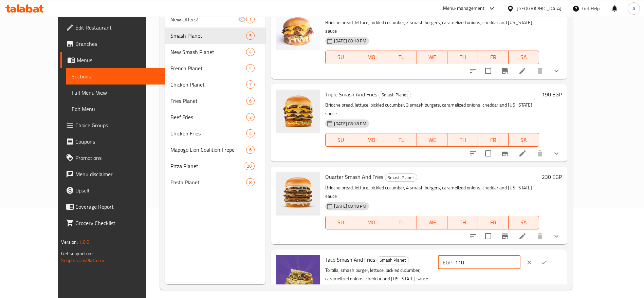 The width and height of the screenshot is (644, 298). What do you see at coordinates (116, 109) in the screenshot?
I see `a: Edit Menu` at bounding box center [116, 109].